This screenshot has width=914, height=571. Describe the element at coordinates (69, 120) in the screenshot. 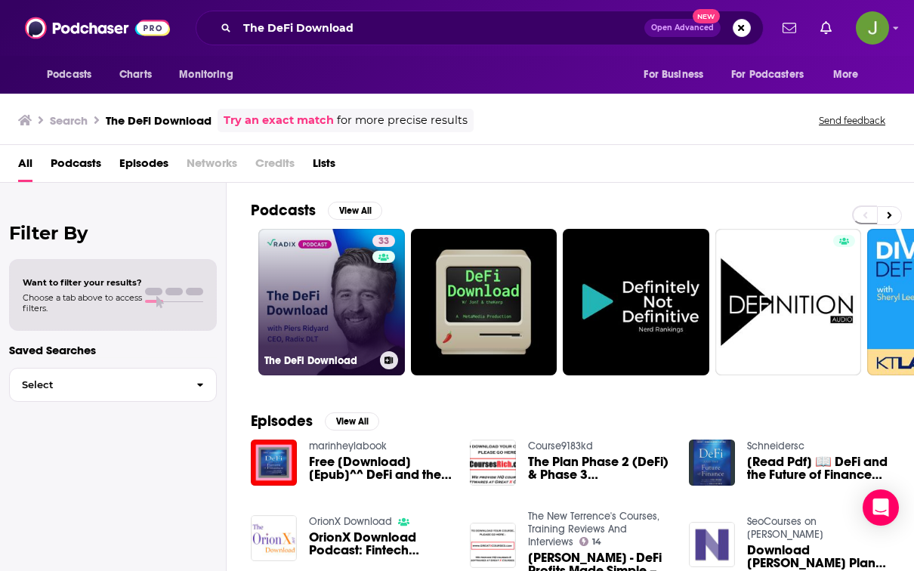

I see `h3: Search` at that location.